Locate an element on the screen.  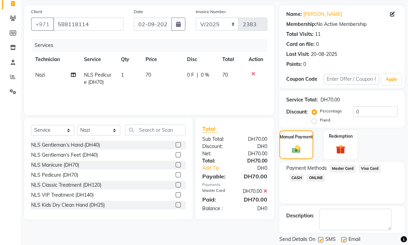
div: Total Visits: is located at coordinates (300, 35).